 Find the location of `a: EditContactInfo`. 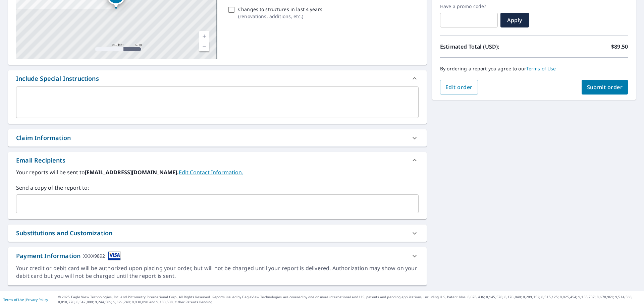

a: EditContactInfo is located at coordinates (211, 173).